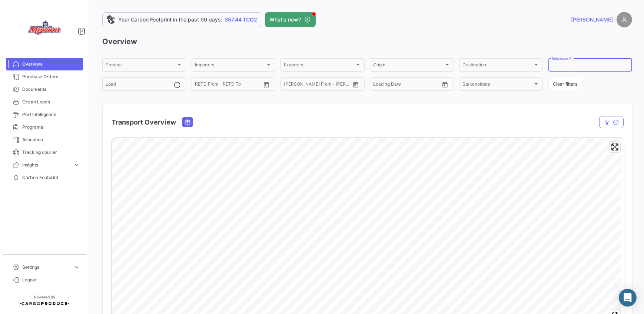 This screenshot has width=644, height=314. Describe the element at coordinates (51, 280) in the screenshot. I see `span: Logout` at that location.